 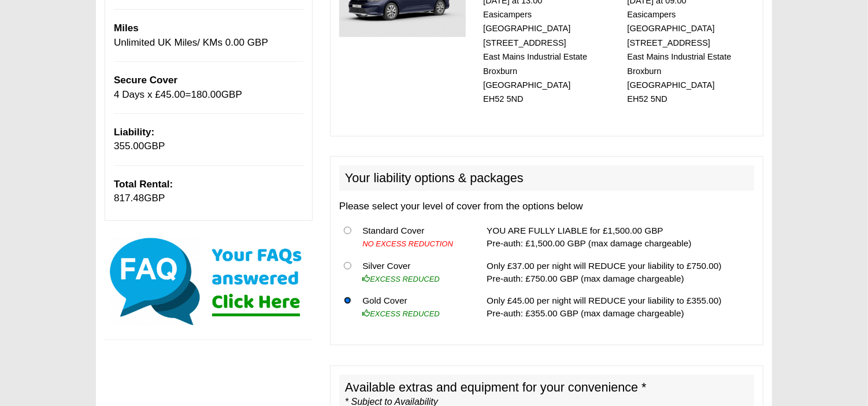 I want to click on i: NO EXCESS REDUCTION, so click(x=407, y=244).